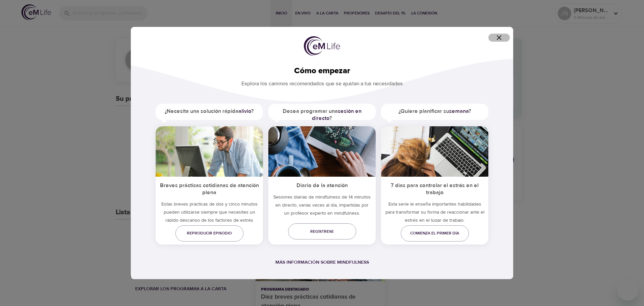 Image resolution: width=644 pixels, height=306 pixels. Describe the element at coordinates (210, 216) in the screenshot. I see `h5: Estas breves prácticas de dos y cinco minutos pueden utilizarse siempre que necesites un rápido d...` at that location.